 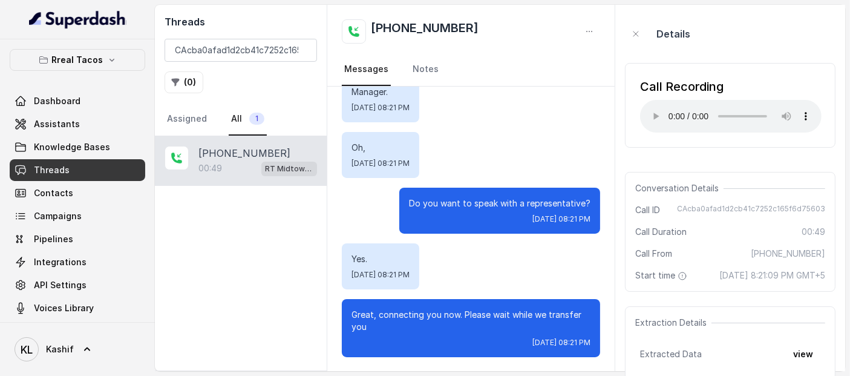 I want to click on span: API Settings, so click(x=60, y=285).